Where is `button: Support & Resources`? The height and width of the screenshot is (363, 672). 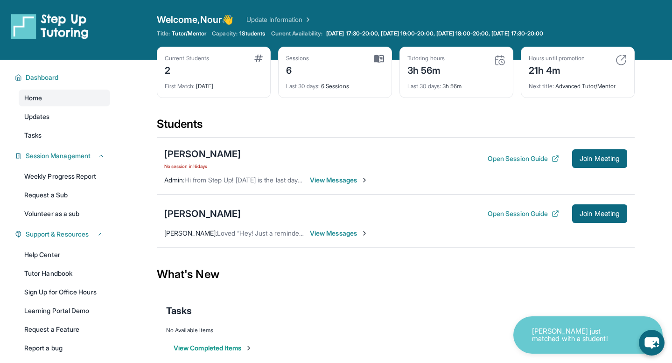
button: Support & Resources is located at coordinates (63, 234).